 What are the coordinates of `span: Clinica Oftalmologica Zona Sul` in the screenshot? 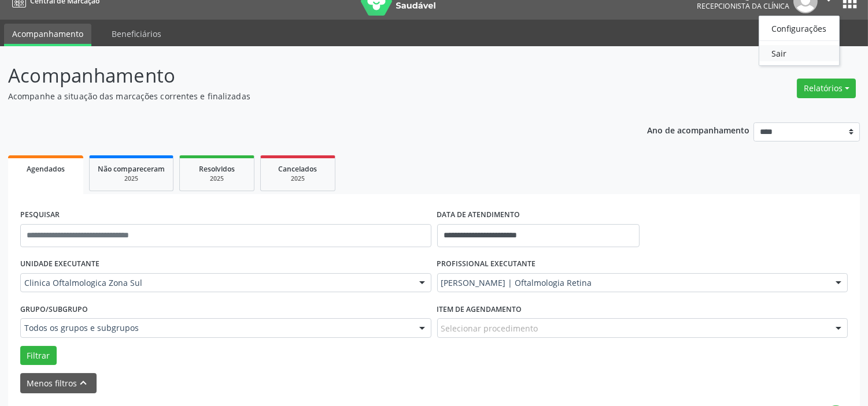 It's located at (216, 283).